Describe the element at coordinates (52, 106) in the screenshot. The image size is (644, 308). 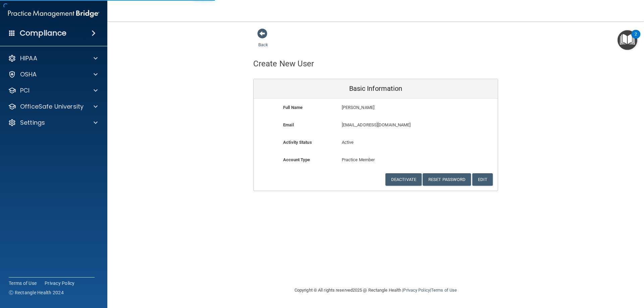
I see `a: OfficeSafe University` at that location.